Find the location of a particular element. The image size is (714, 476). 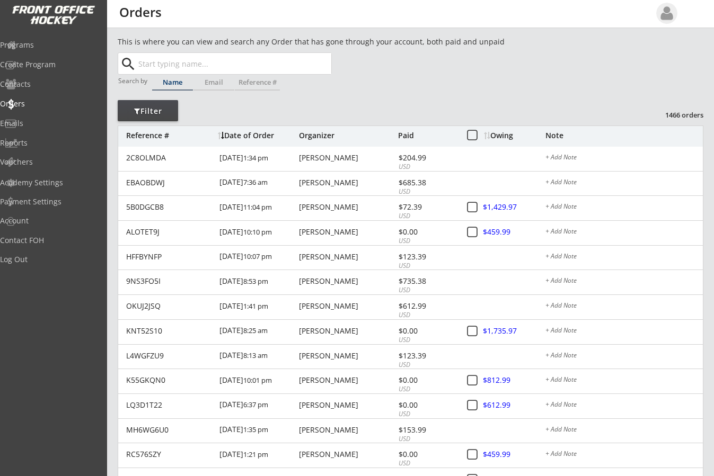

div: $459.99 is located at coordinates (514, 455).